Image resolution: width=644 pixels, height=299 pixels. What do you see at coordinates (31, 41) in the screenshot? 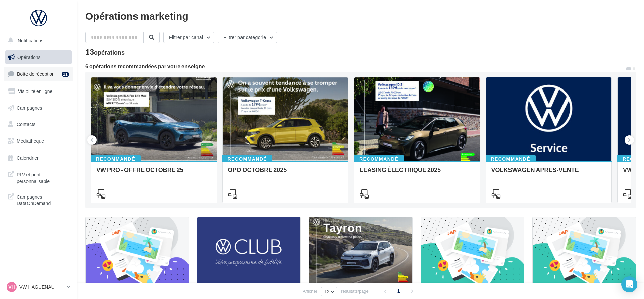
I see `span: Notifications` at bounding box center [31, 41].